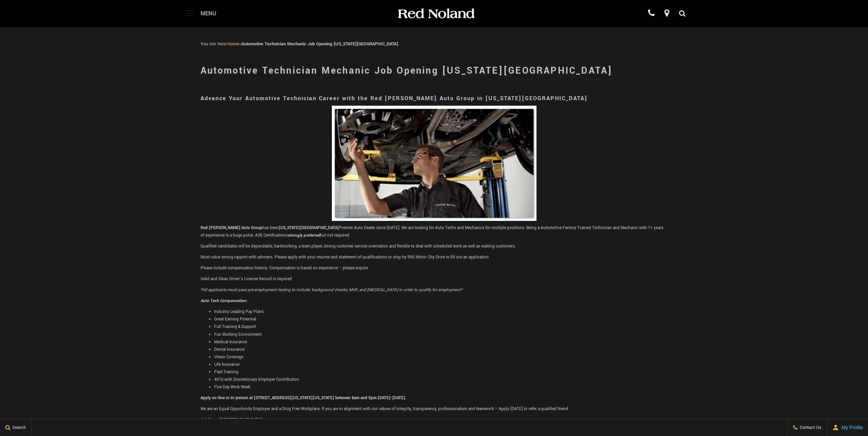 Image resolution: width=868 pixels, height=436 pixels. I want to click on li: Great Earning Potential, so click(441, 320).